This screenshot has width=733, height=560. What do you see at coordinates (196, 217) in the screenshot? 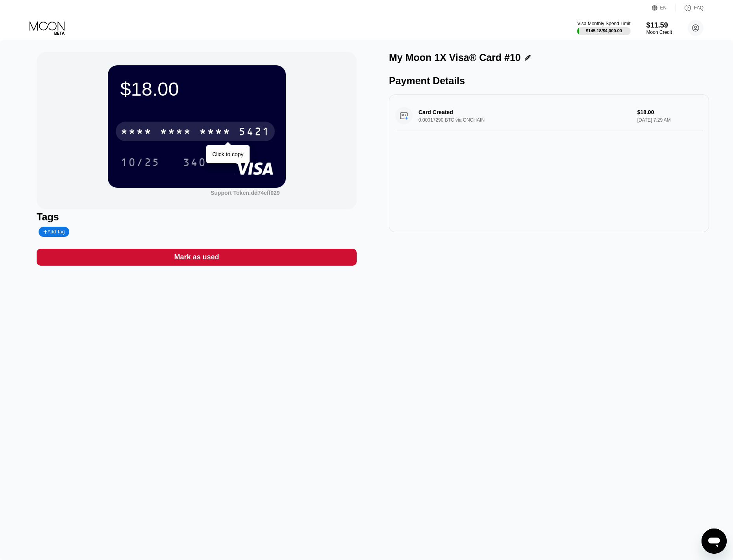
I see `div: Tags` at bounding box center [196, 217].